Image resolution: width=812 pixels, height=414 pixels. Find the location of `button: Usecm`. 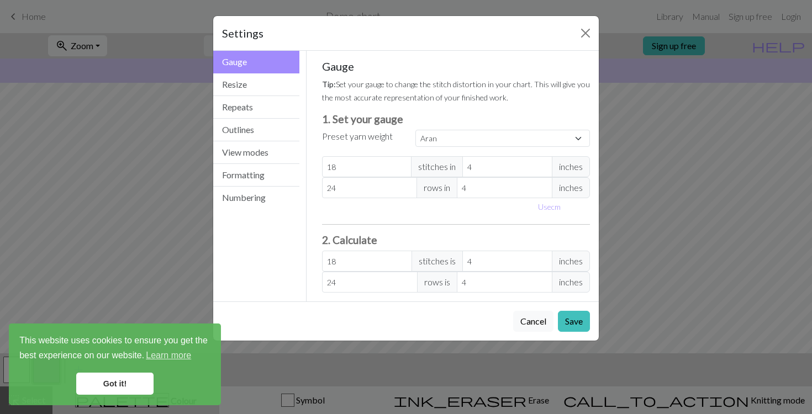

button: Usecm is located at coordinates (549, 206).